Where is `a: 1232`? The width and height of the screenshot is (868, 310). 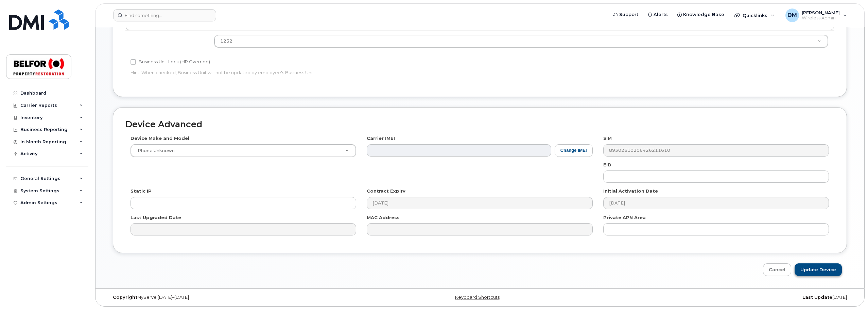 a: 1232 is located at coordinates (521, 41).